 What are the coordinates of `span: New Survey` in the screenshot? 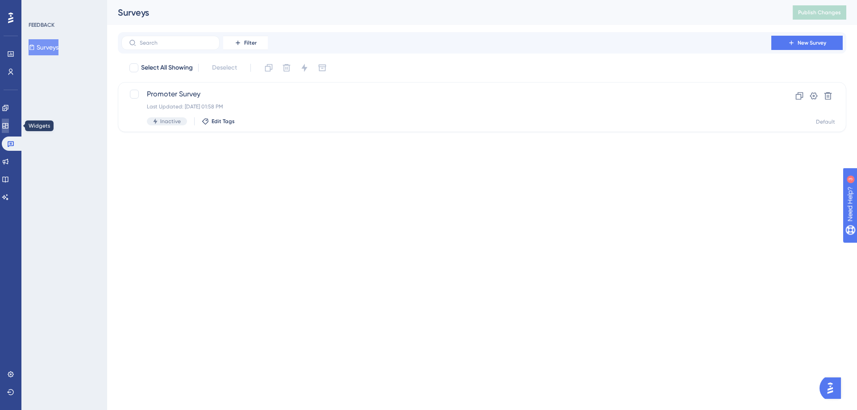 It's located at (812, 43).